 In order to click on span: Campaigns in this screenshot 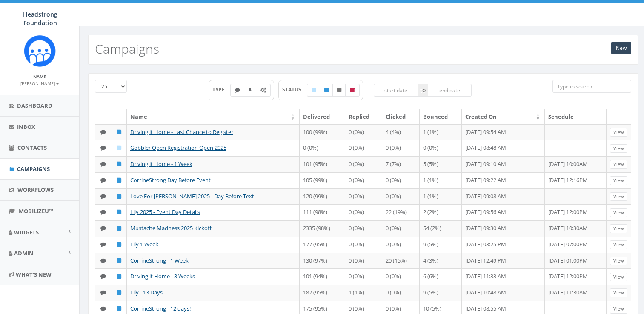, I will do `click(33, 169)`.